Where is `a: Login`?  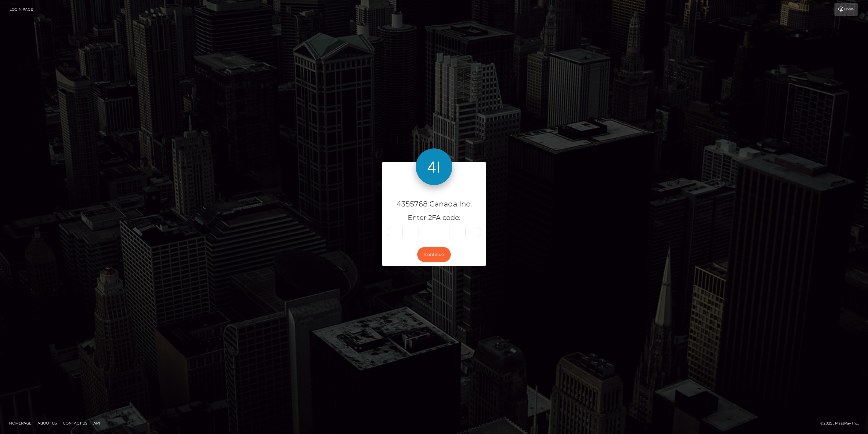
a: Login is located at coordinates (846, 10).